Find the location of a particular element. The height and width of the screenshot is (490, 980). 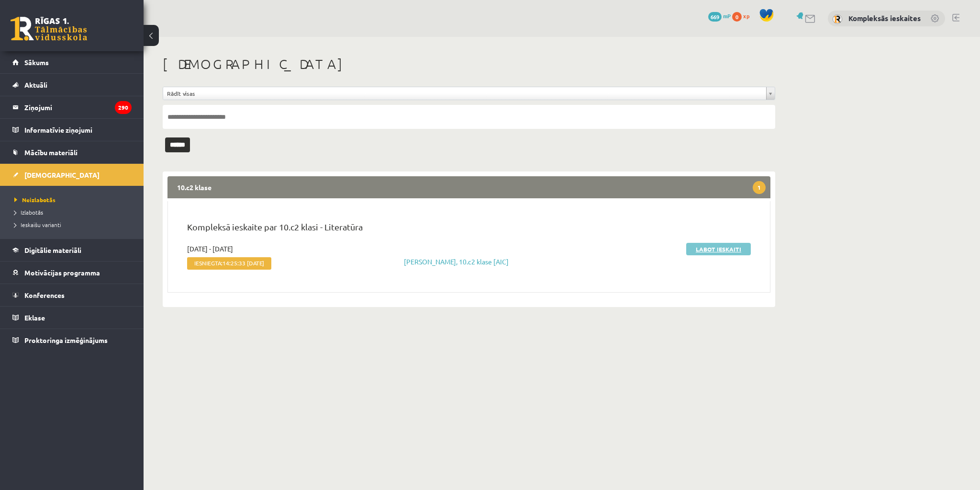

p: Kompleksā ieskaite par 10.c2 klasi - Literatūra is located at coordinates (469, 229).